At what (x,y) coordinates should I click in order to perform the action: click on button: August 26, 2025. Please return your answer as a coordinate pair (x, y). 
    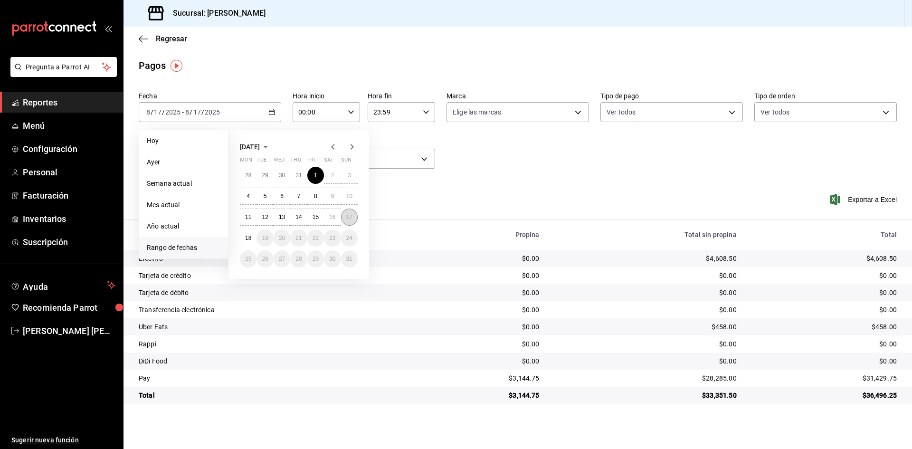
    Looking at the image, I should click on (264, 259).